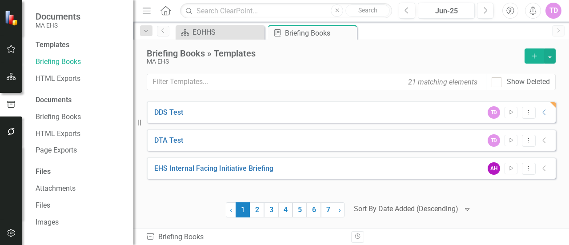 The image size is (569, 245). Describe the element at coordinates (446, 11) in the screenshot. I see `div: Jun-25` at that location.